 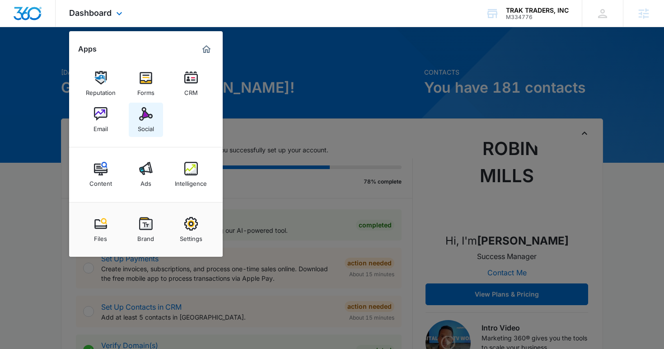 What do you see at coordinates (101, 120) in the screenshot?
I see `a: Email` at bounding box center [101, 120].